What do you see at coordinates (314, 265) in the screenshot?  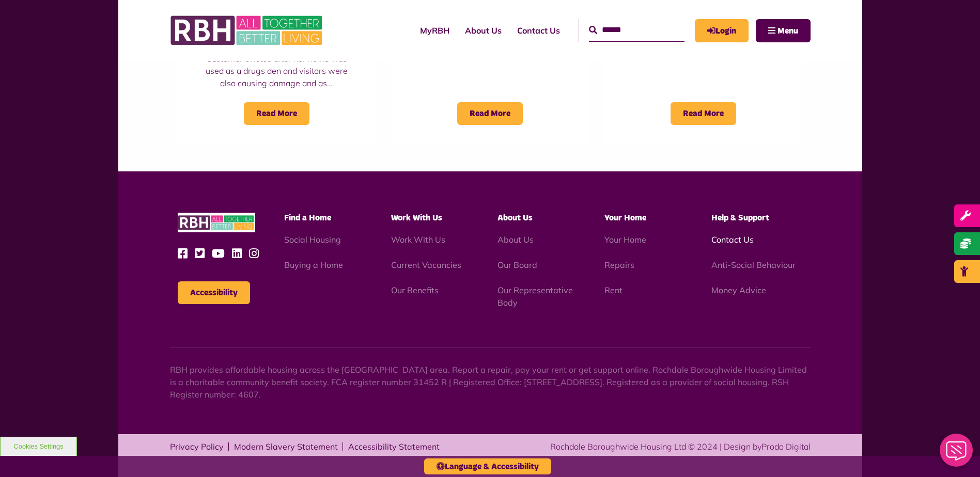 I see `a: Buying a Home` at bounding box center [314, 265].